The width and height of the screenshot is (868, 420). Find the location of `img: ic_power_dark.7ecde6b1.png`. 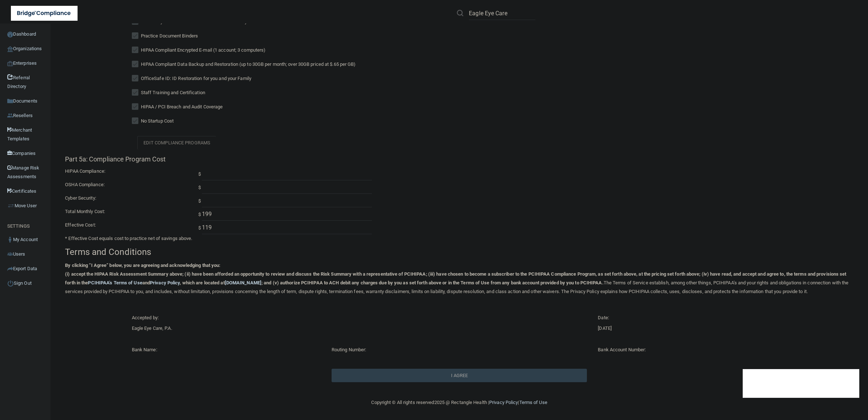

img: ic_power_dark.7ecde6b1.png is located at coordinates (11, 283).